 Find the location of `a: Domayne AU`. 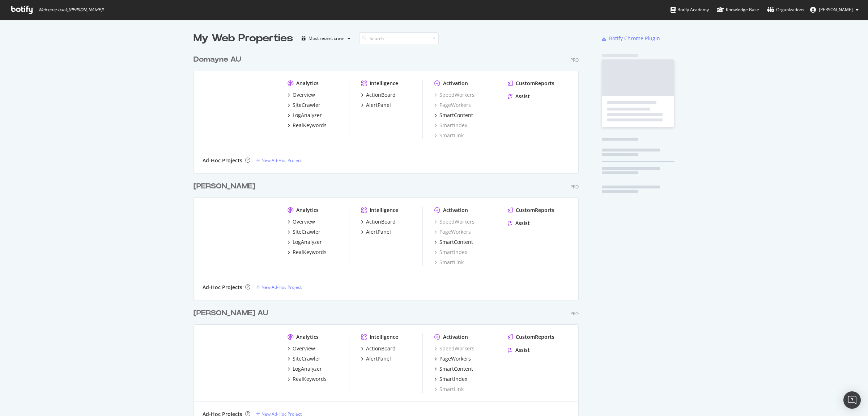

a: Domayne AU is located at coordinates (219, 60).